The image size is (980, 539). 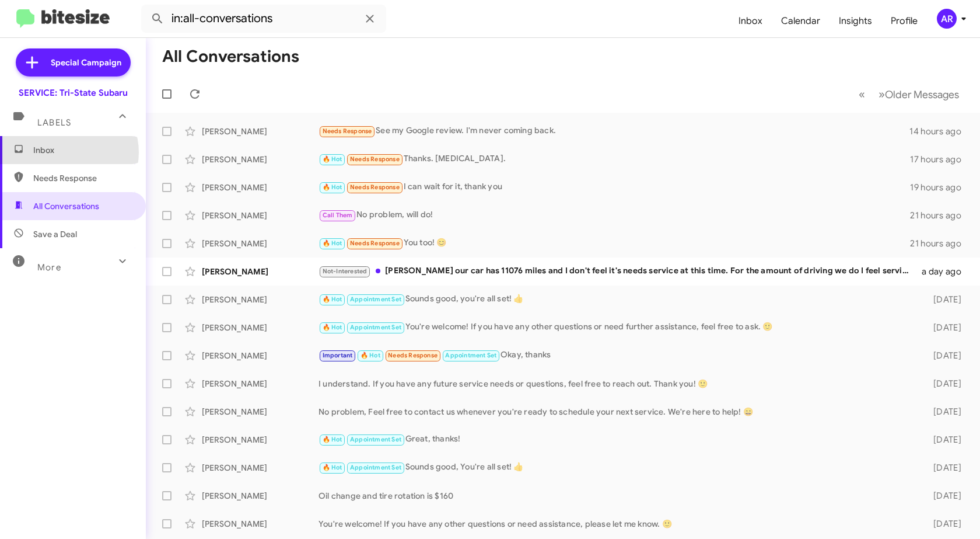 What do you see at coordinates (941, 187) in the screenshot?
I see `div: 19 hours ago` at bounding box center [941, 187].